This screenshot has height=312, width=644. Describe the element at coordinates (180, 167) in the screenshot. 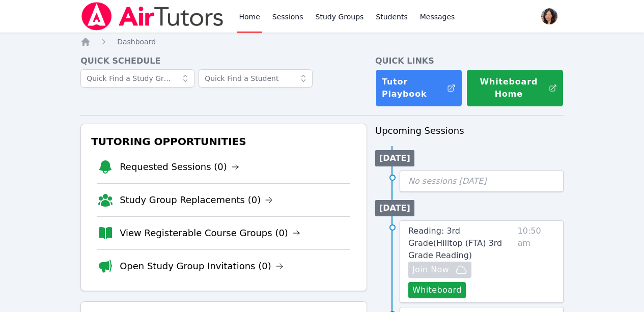

I see `a: Requested Sessions (0)` at that location.